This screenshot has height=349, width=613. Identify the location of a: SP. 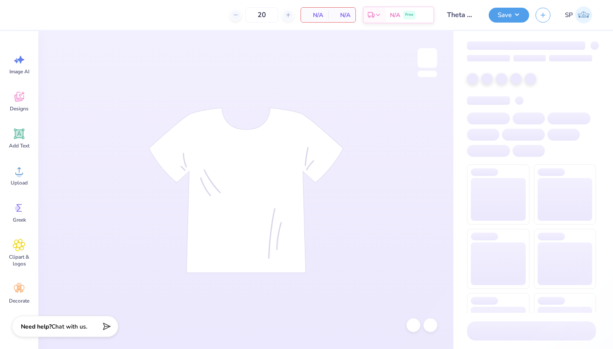
(579, 15).